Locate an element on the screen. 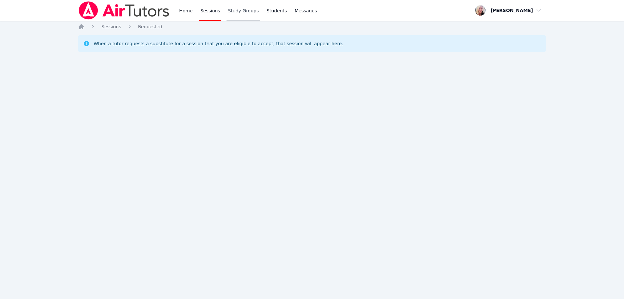 The width and height of the screenshot is (624, 299). span: Sessions is located at coordinates (111, 27).